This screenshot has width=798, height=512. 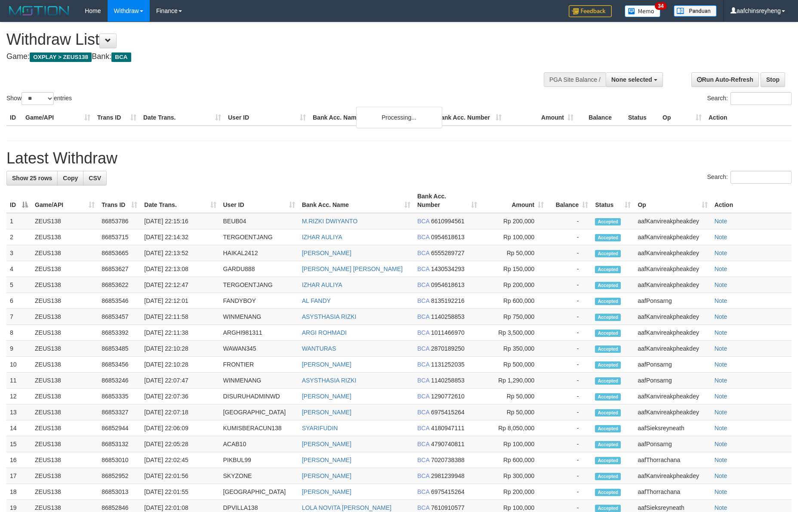 What do you see at coordinates (514, 380) in the screenshot?
I see `td: Rp 1,290,000` at bounding box center [514, 380].